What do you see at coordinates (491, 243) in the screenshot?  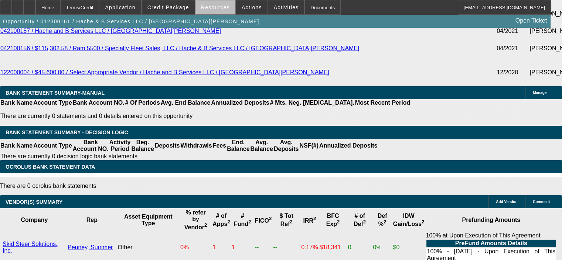 I see `b: PreFund Amounts Details` at bounding box center [491, 243].